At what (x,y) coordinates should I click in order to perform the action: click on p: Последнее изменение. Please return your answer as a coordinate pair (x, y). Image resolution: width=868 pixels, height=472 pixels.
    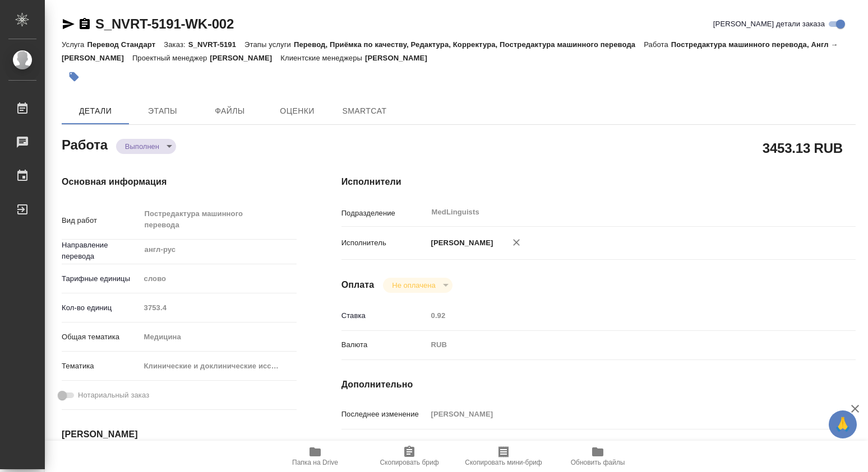
    Looking at the image, I should click on (384, 414).